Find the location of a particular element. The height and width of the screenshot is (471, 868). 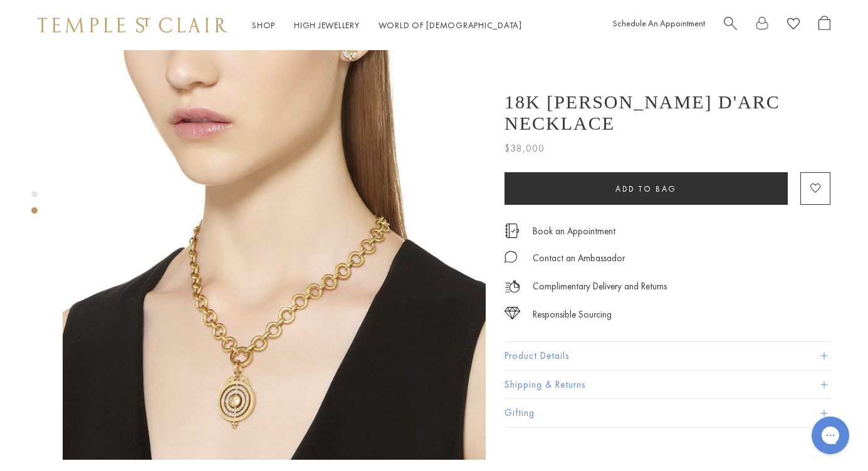

span: Add to bag is located at coordinates (646, 189).